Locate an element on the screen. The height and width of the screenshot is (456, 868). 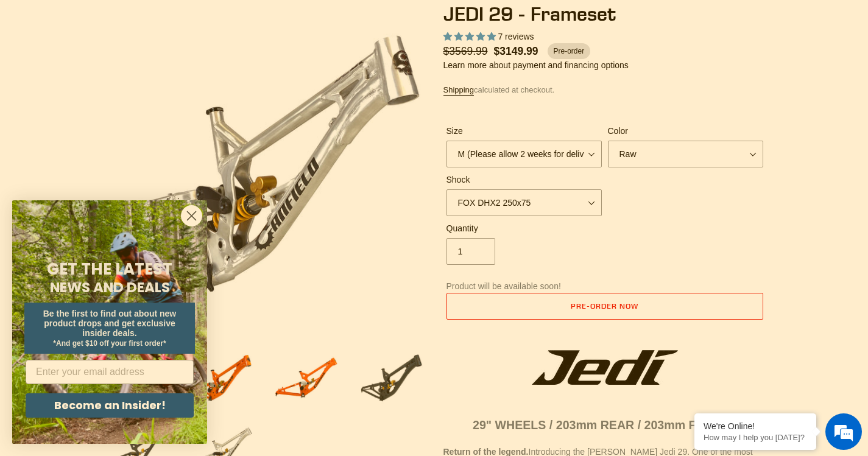
span: Pre-order is located at coordinates (569, 51).